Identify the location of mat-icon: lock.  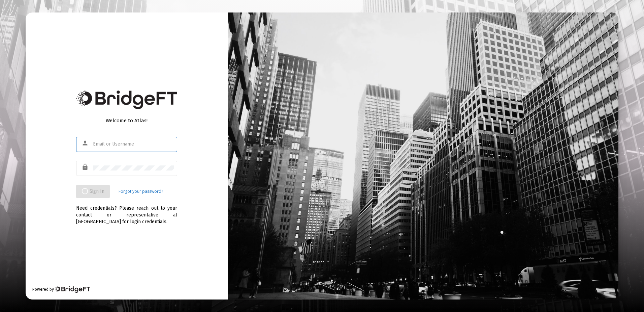
(85, 167).